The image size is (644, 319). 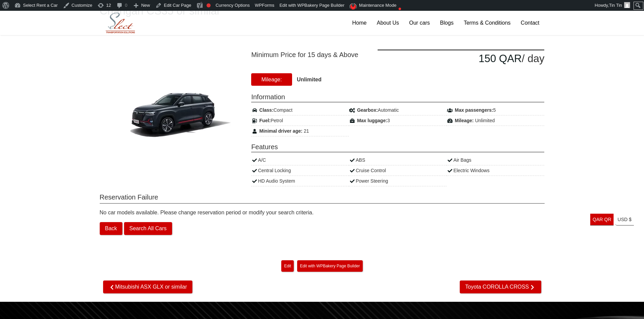 What do you see at coordinates (300, 120) in the screenshot?
I see `div: Petrol` at bounding box center [300, 120].